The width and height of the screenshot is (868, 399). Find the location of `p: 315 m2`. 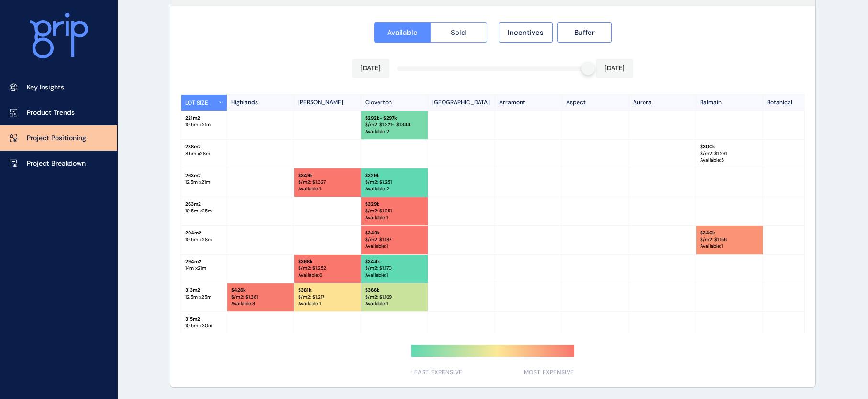

p: 315 m2 is located at coordinates (204, 319).